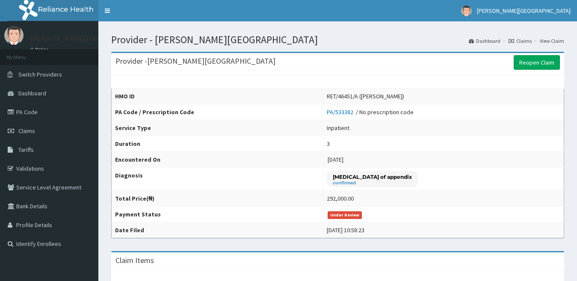  What do you see at coordinates (217, 128) in the screenshot?
I see `th: Service Type` at bounding box center [217, 128].